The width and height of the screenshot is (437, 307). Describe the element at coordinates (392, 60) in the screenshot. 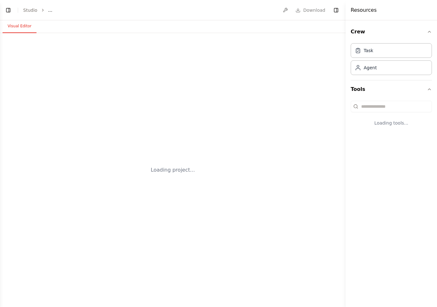

I see `div: Crew` at that location.